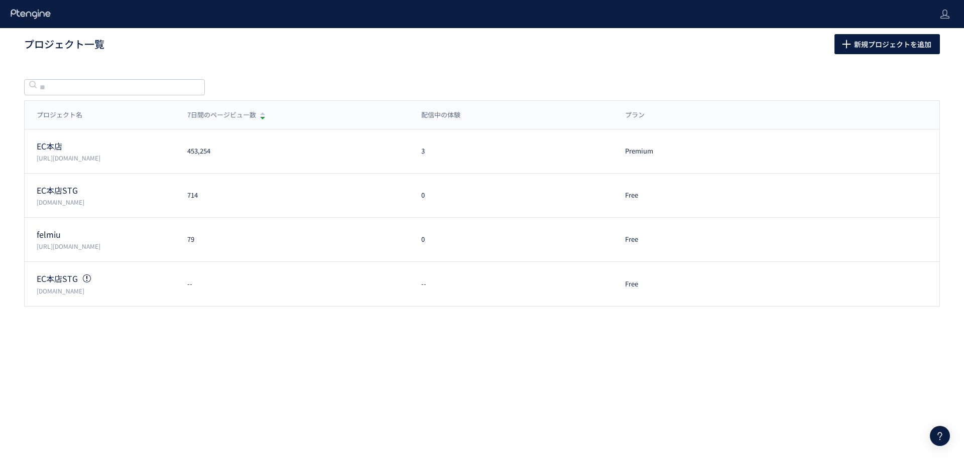  I want to click on button: 新規プロジェクトを追加, so click(887, 44).